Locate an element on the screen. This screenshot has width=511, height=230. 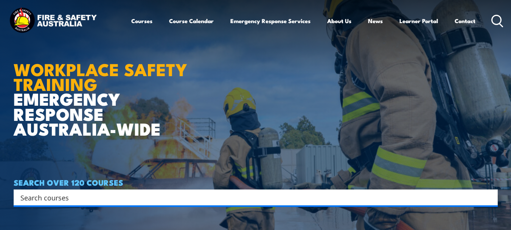
a: Courses is located at coordinates (142, 21).